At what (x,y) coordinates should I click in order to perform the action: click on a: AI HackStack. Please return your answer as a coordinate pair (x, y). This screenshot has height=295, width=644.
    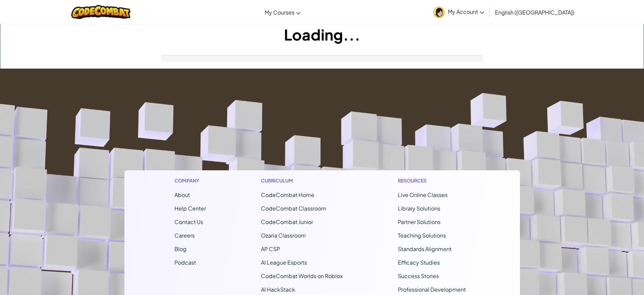
    Looking at the image, I should click on (278, 289).